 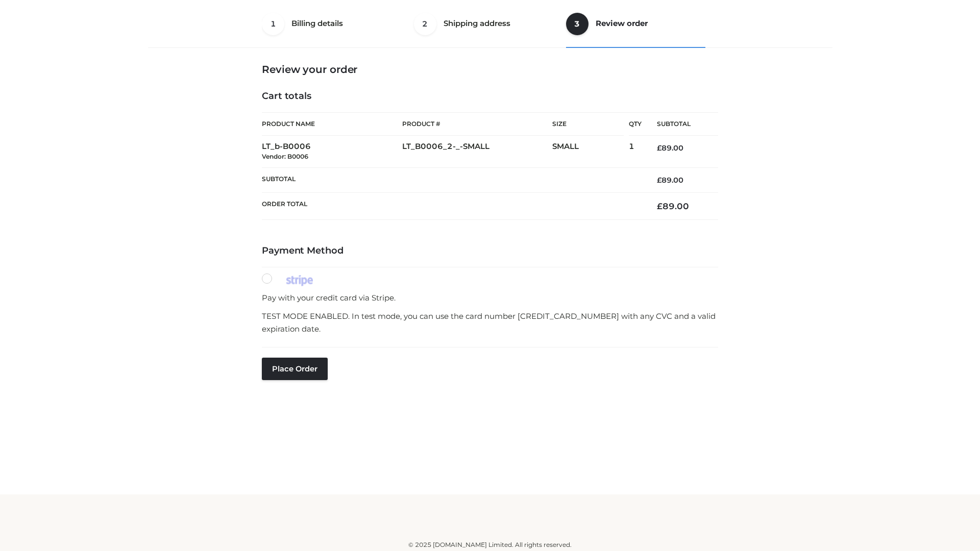 What do you see at coordinates (591, 152) in the screenshot?
I see `td: SMALL` at bounding box center [591, 152].